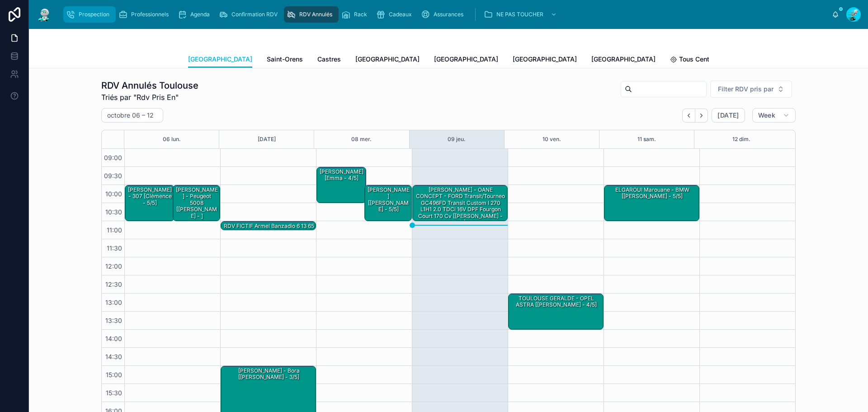 The image size is (868, 412). I want to click on button: 12 dim., so click(741, 139).